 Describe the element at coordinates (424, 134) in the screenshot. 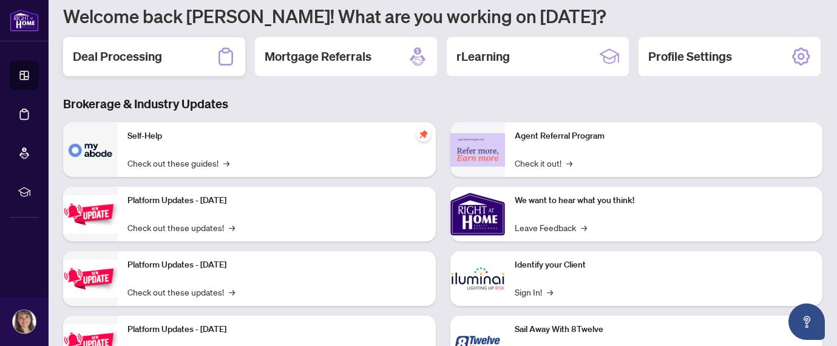

I see `span: pushpin` at that location.